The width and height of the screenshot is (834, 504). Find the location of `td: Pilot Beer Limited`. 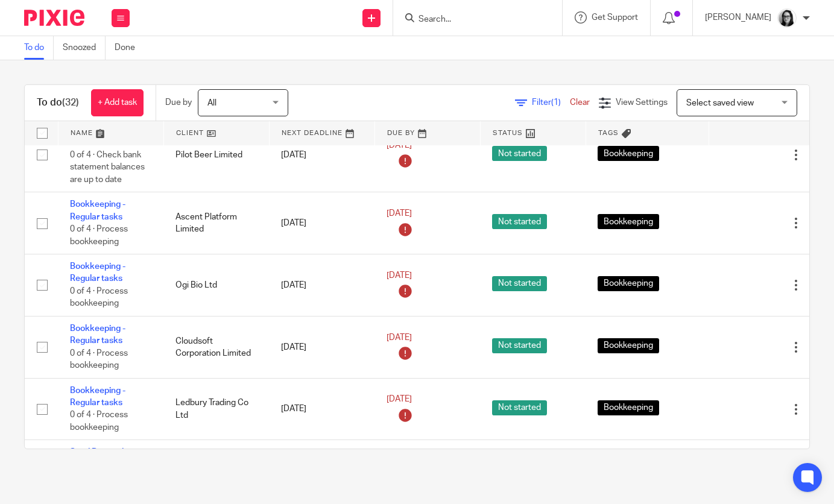

td: Pilot Beer Limited is located at coordinates (216, 155).